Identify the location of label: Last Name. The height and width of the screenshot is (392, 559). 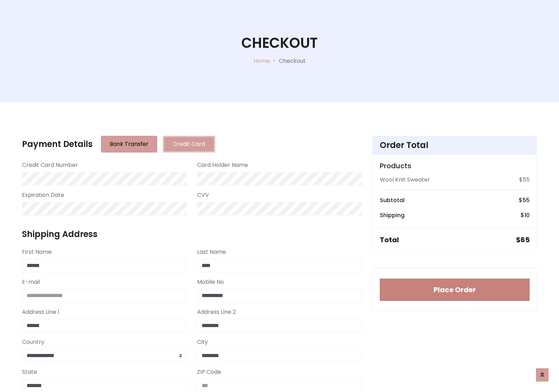
(211, 252).